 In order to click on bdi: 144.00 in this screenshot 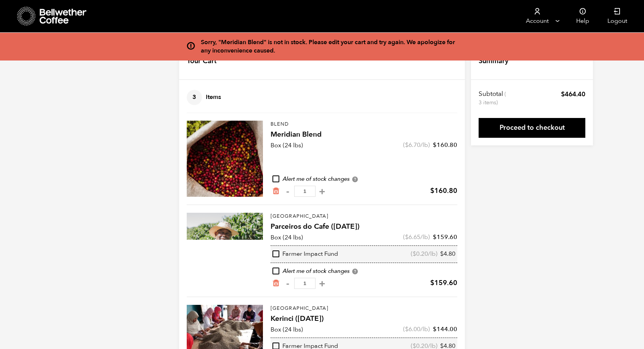, I will do `click(445, 330)`.